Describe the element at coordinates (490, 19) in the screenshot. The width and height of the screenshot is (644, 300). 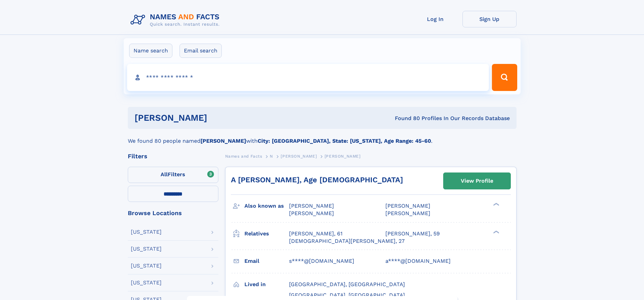
I see `a: Sign Up` at that location.